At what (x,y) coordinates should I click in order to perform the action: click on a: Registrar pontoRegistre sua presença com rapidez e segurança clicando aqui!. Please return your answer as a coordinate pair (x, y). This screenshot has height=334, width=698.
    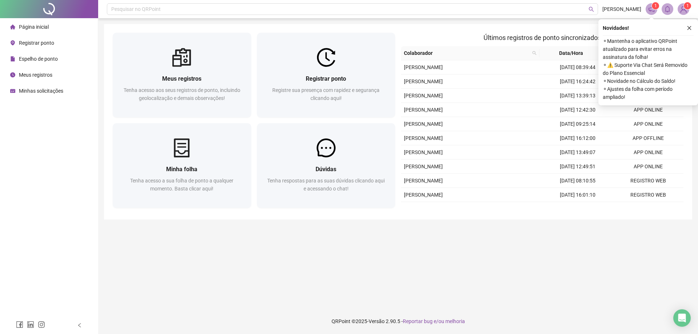
    Looking at the image, I should click on (326, 75).